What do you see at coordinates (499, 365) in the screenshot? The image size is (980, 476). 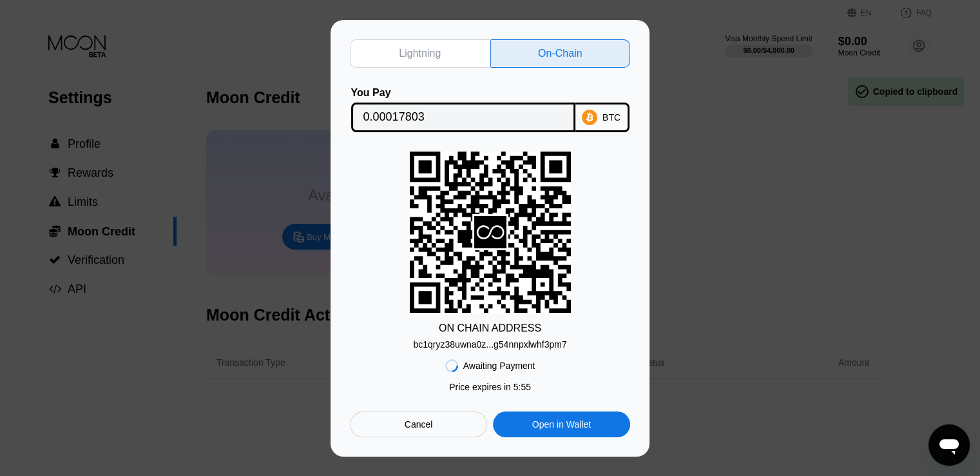 I see `div: Awaiting Payment` at bounding box center [499, 365].